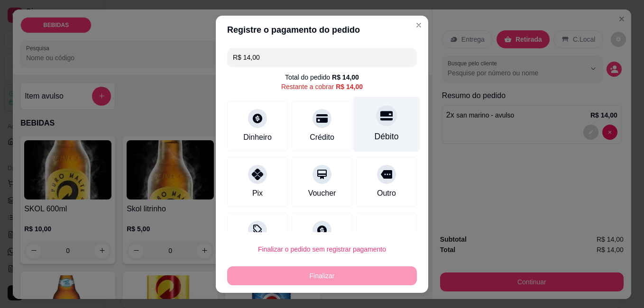  Describe the element at coordinates (387, 137) in the screenshot. I see `div: Débito` at that location.